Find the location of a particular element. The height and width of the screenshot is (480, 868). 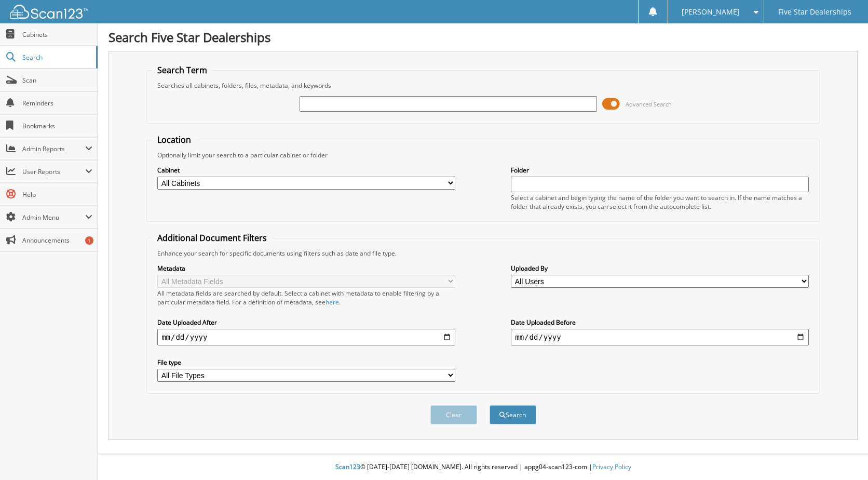

label: File type is located at coordinates (307, 362).